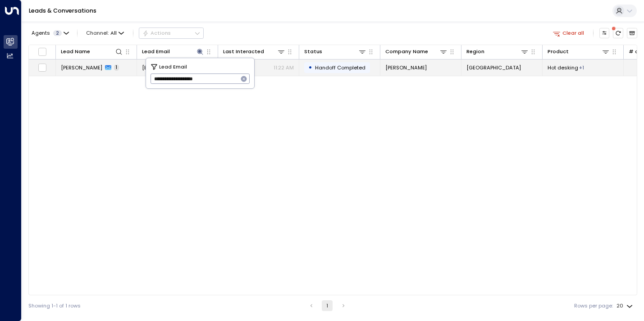 This screenshot has height=321, width=644. What do you see at coordinates (605, 33) in the screenshot?
I see `button: Customize` at bounding box center [605, 33].